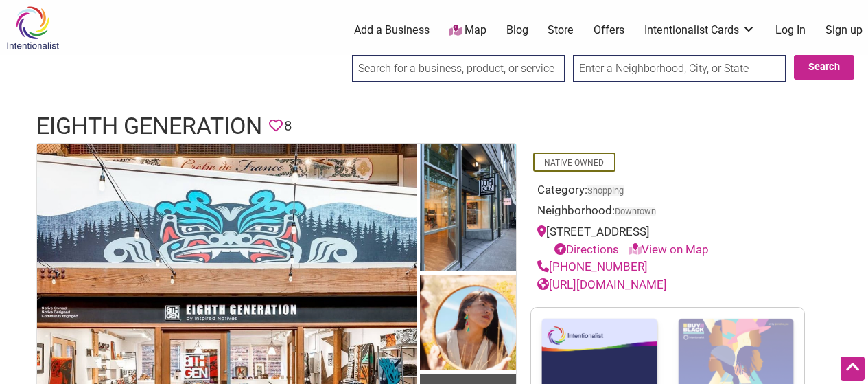 This screenshot has height=384, width=868. I want to click on a: Offers, so click(609, 30).